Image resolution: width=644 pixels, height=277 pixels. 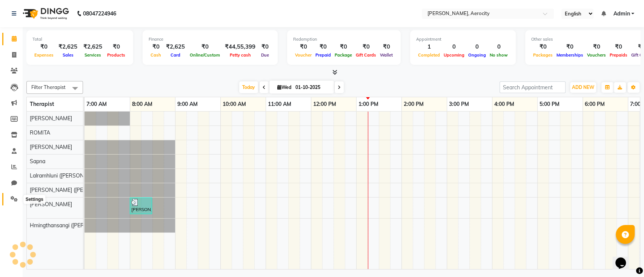 What do you see at coordinates (240, 47) in the screenshot?
I see `div: ₹44,55,399` at bounding box center [240, 47].